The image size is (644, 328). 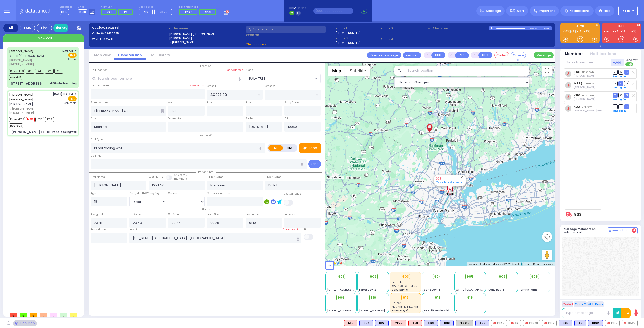 I want to click on span: Send text, so click(x=631, y=60).